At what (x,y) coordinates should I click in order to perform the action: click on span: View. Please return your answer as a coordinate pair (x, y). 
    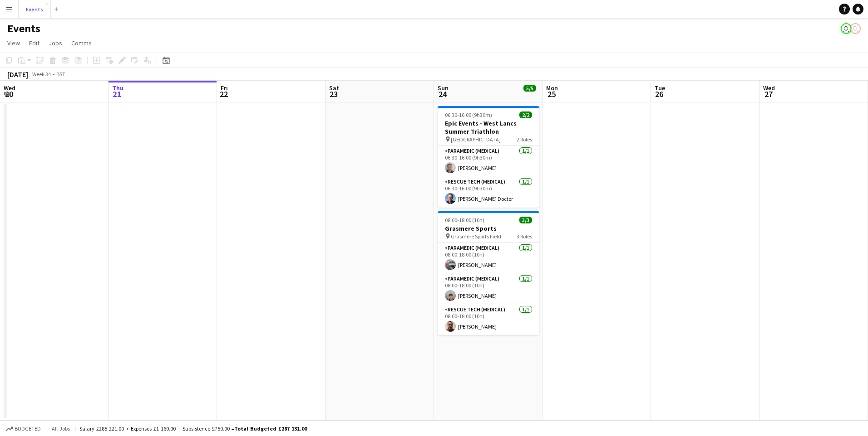
    Looking at the image, I should click on (14, 43).